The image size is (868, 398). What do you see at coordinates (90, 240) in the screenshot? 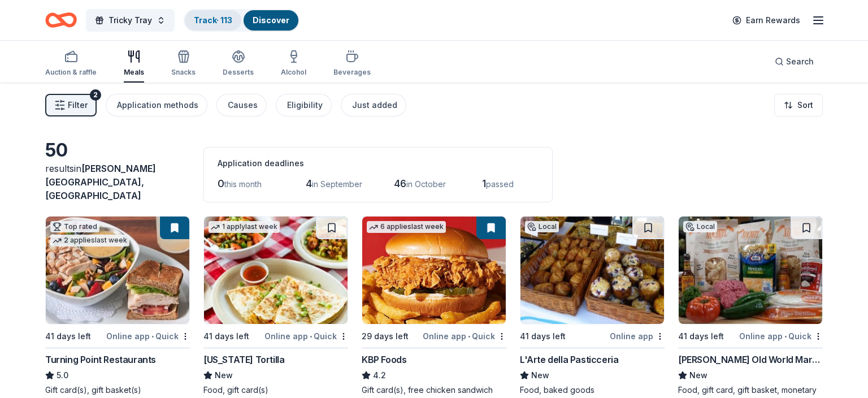
I see `div: 2 applies last week` at bounding box center [90, 240].